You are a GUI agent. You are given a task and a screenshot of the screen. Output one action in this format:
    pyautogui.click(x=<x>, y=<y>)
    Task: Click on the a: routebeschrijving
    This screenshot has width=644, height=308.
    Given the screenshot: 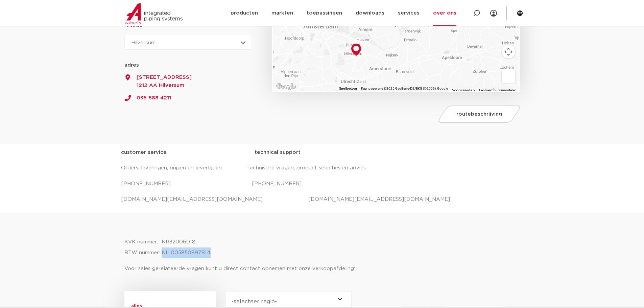 What is the action you would take?
    pyautogui.click(x=479, y=114)
    